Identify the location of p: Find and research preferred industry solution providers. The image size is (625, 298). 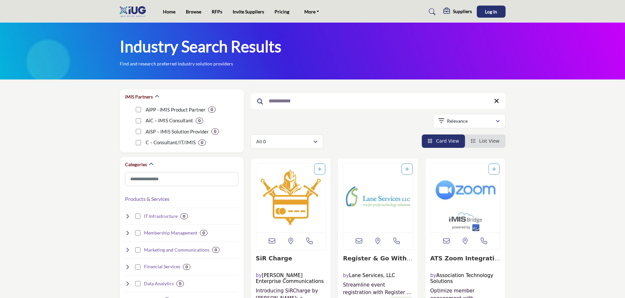
(176, 64).